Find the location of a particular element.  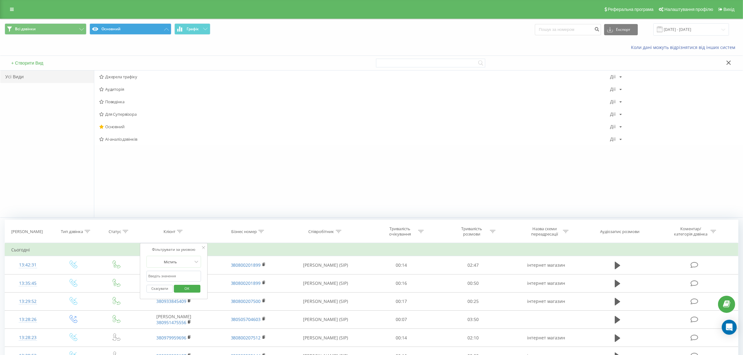

div: 13:42:31 is located at coordinates (28, 265).